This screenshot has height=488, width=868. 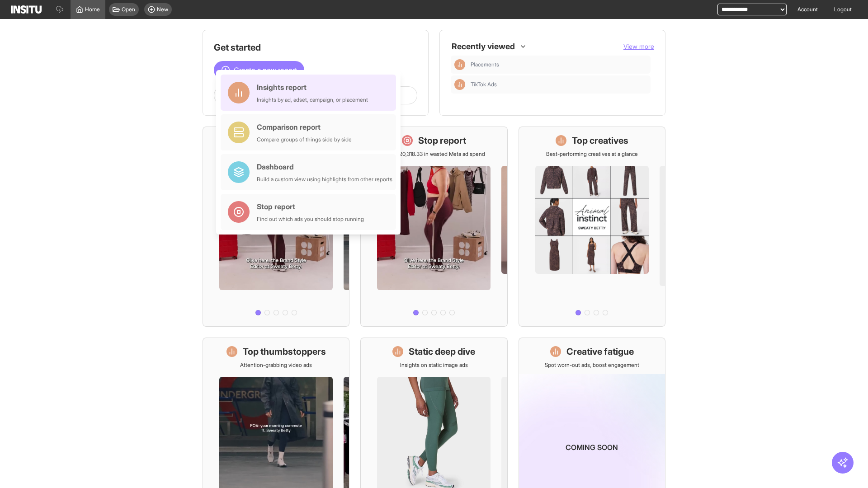 What do you see at coordinates (310, 207) in the screenshot?
I see `div: Stop report` at bounding box center [310, 207].